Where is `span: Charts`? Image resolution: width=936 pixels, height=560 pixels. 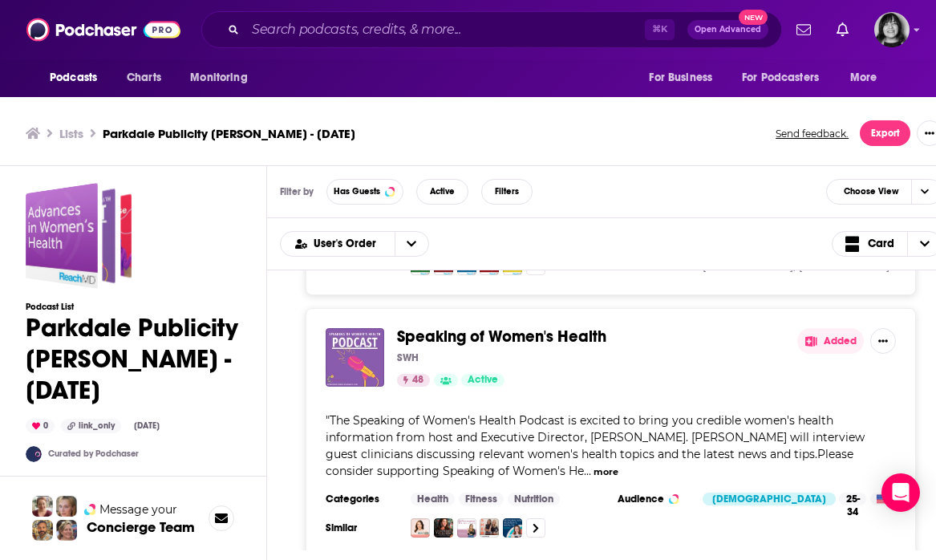 span: Charts is located at coordinates (143, 78).